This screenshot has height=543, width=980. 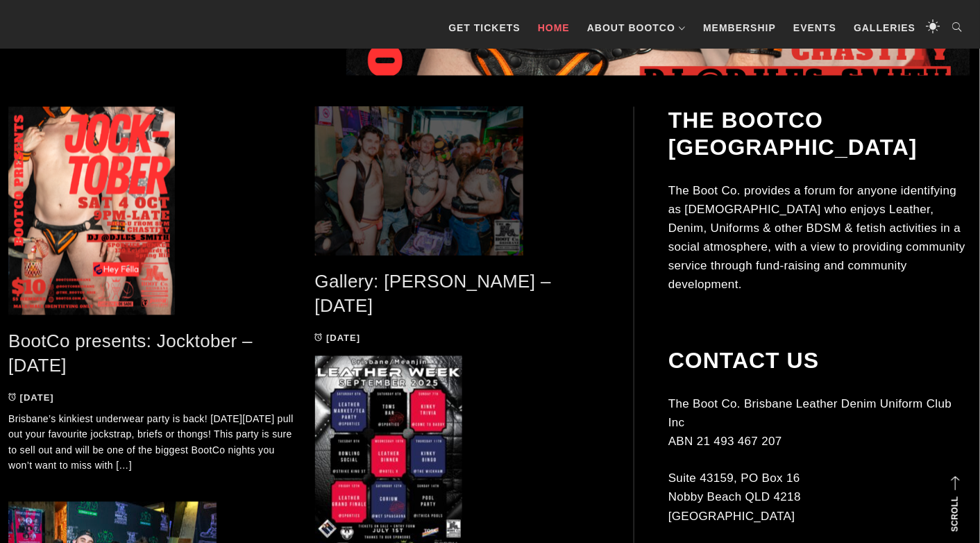 I want to click on h2: Contact Us, so click(x=820, y=361).